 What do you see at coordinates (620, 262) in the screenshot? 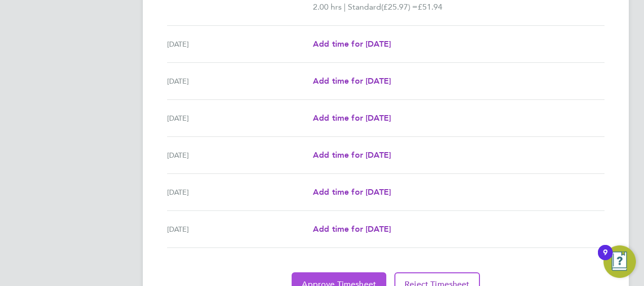
I see `button: Open Resource Center, 9 new notifications` at bounding box center [620, 262].